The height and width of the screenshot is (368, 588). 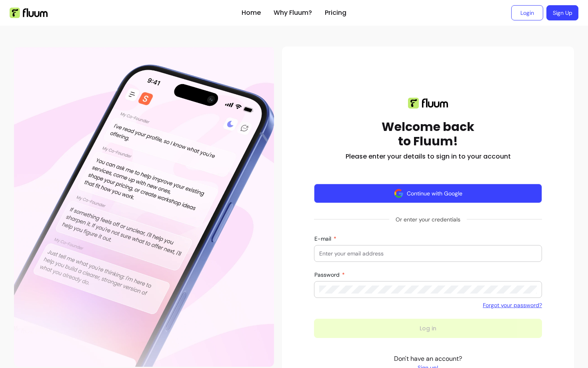 I want to click on img: avatar, so click(x=399, y=194).